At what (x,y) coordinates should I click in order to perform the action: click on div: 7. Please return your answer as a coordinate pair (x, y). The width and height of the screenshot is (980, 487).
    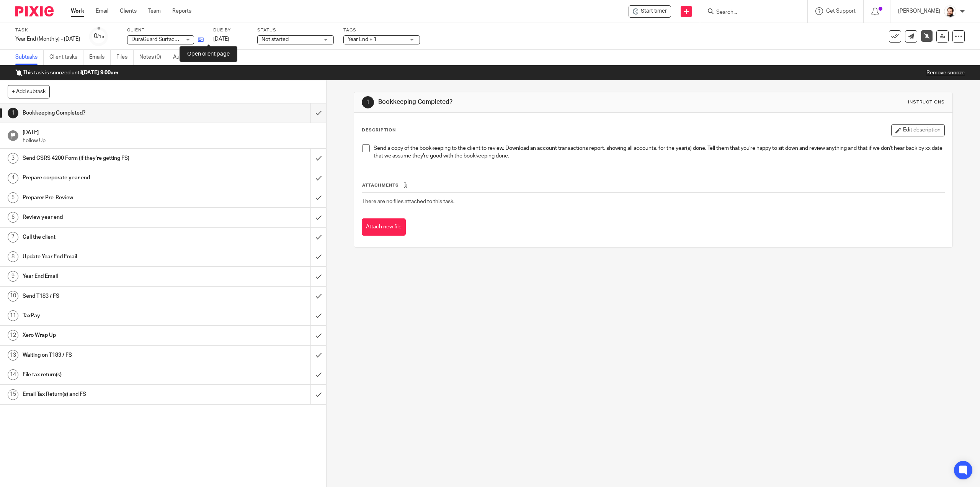
    Looking at the image, I should click on (13, 237).